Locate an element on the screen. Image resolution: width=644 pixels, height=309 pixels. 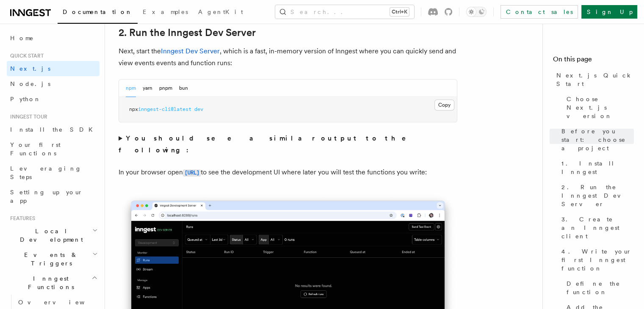
span: Local Development is located at coordinates (50, 235).